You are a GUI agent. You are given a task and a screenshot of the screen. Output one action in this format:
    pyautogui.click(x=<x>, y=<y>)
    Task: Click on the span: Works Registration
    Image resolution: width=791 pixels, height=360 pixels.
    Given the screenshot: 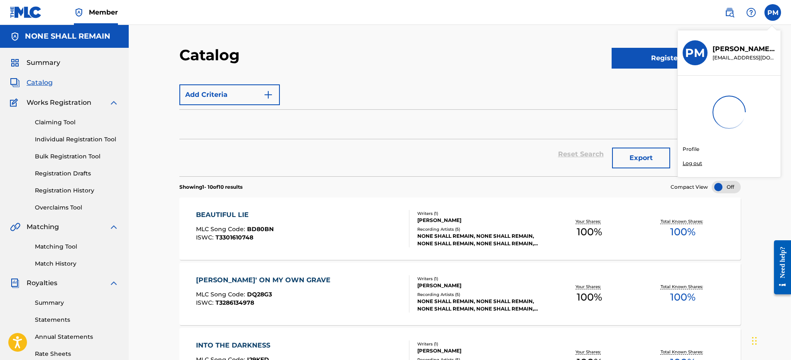 What is the action you would take?
    pyautogui.click(x=59, y=103)
    